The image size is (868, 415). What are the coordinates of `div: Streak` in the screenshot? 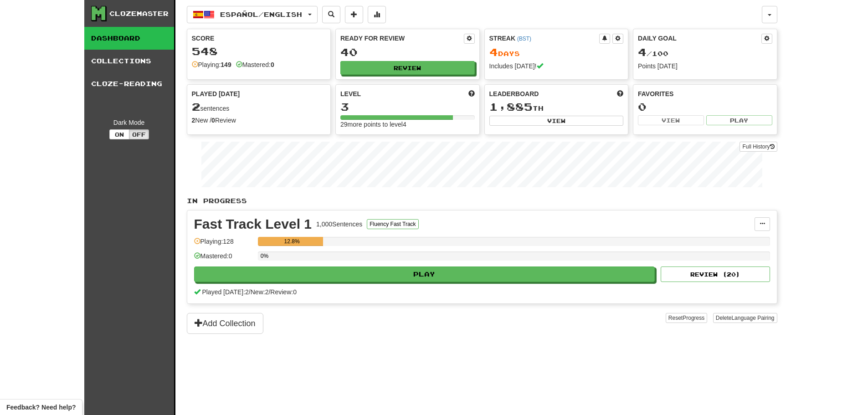 It's located at (544, 38).